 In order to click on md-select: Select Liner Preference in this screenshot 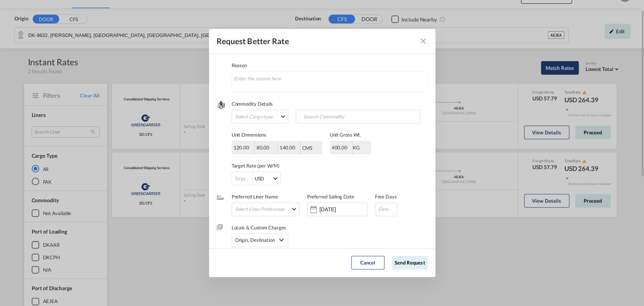, I will do `click(267, 209)`.